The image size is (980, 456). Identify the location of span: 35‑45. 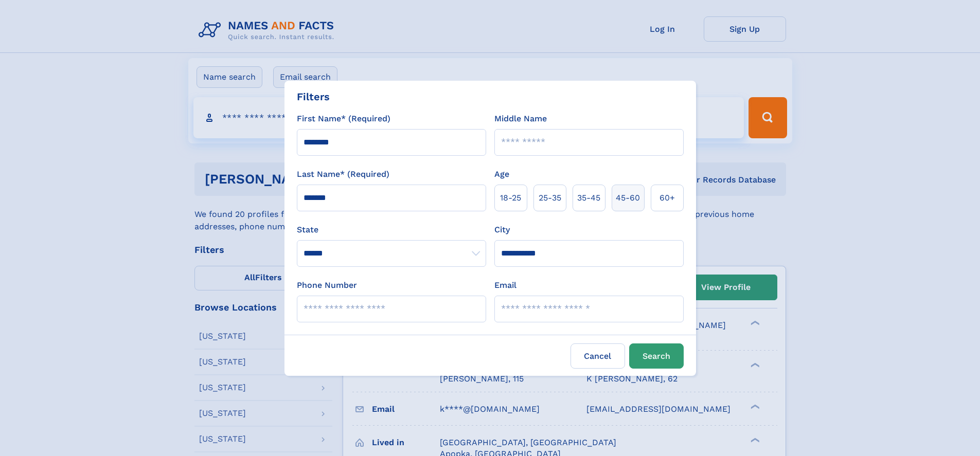
(588, 198).